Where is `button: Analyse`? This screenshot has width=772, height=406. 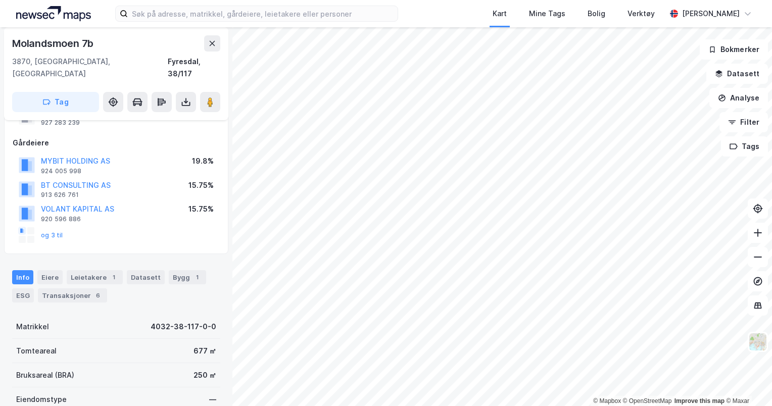 button: Analyse is located at coordinates (738, 98).